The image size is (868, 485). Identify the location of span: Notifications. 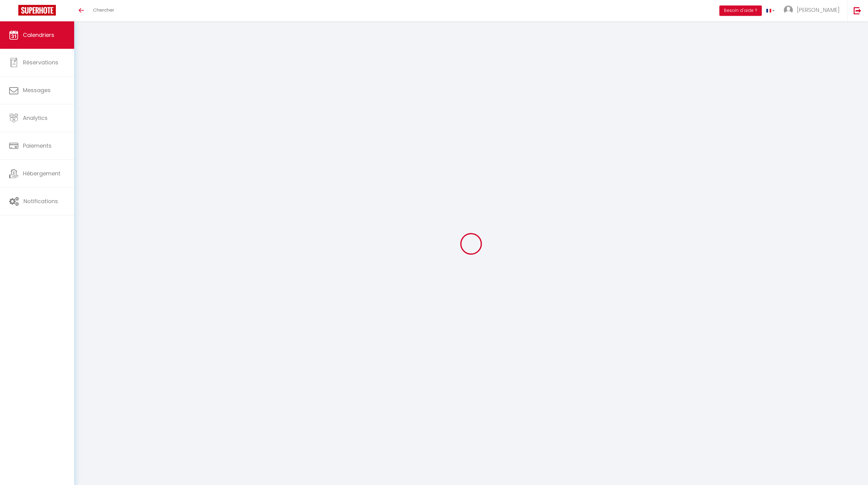
(40, 201).